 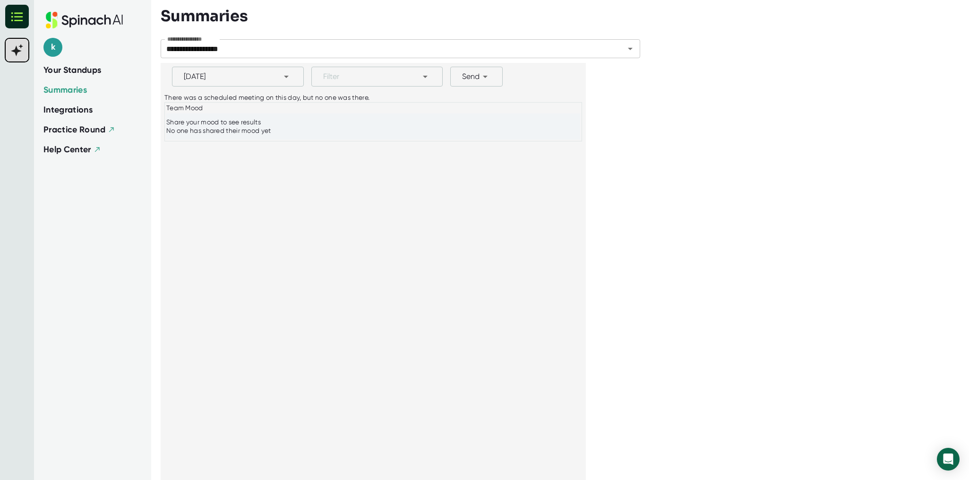 What do you see at coordinates (476, 77) in the screenshot?
I see `span: Send` at bounding box center [476, 77].